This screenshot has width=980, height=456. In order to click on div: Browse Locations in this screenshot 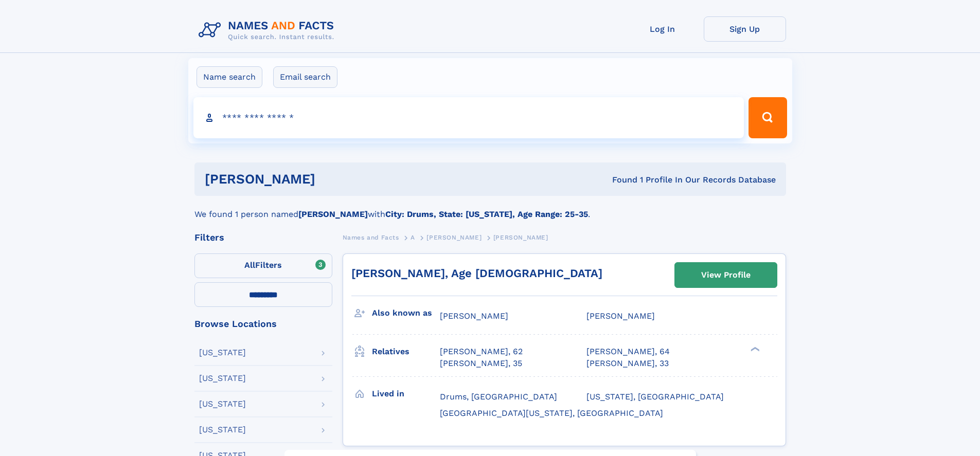, I will do `click(263, 324)`.